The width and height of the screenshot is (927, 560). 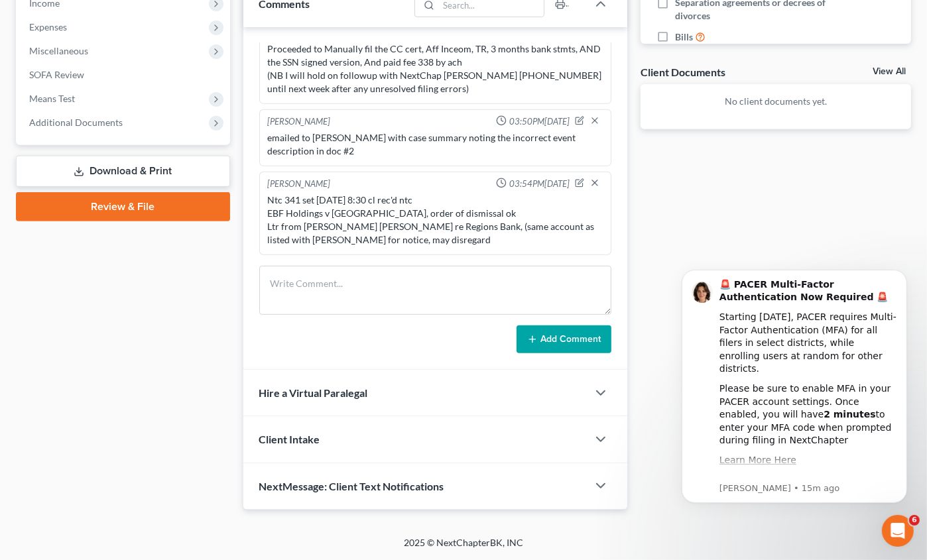 What do you see at coordinates (147, 239) in the screenshot?
I see `p: Message from Emma, sent 15m ago` at bounding box center [147, 239].